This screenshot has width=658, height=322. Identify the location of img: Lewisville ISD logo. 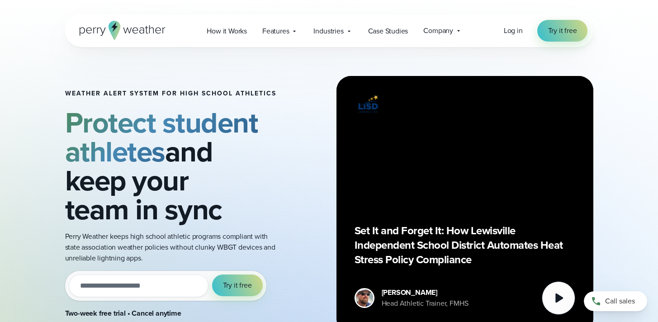
(368, 104).